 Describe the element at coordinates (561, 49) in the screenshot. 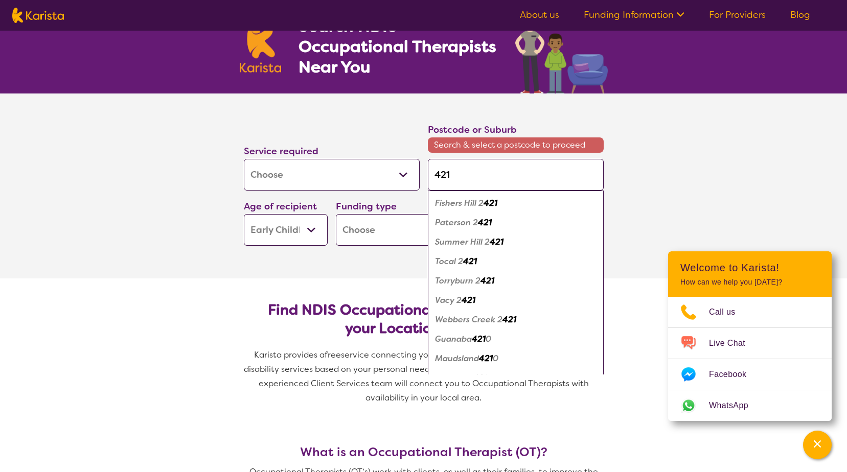

I see `img: occupational-therapy` at that location.